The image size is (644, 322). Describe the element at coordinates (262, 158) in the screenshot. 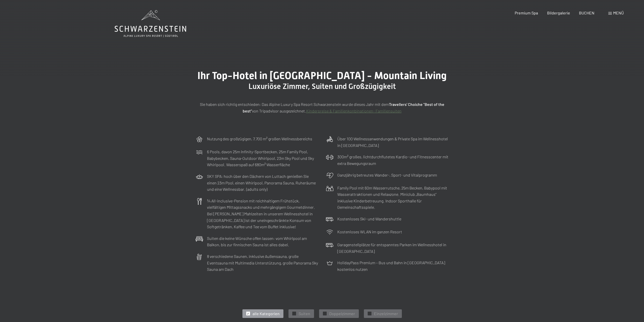

I see `p: 6 Pools, davon 25m Infinity-Sportbecken, 25m Family Pool, Babybecken, Sauna-Outdoor Whirlpool, 23...` at that location.